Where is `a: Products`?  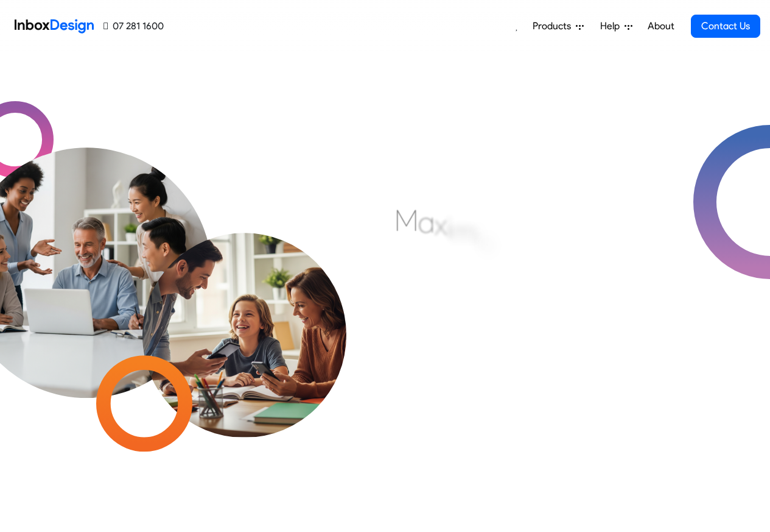
a: Products is located at coordinates (559, 26).